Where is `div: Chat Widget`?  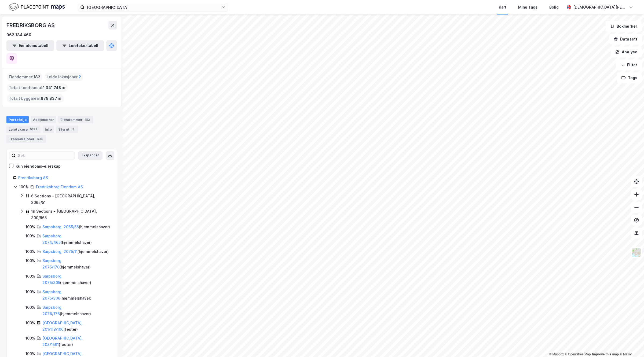 div: Chat Widget is located at coordinates (630, 344).